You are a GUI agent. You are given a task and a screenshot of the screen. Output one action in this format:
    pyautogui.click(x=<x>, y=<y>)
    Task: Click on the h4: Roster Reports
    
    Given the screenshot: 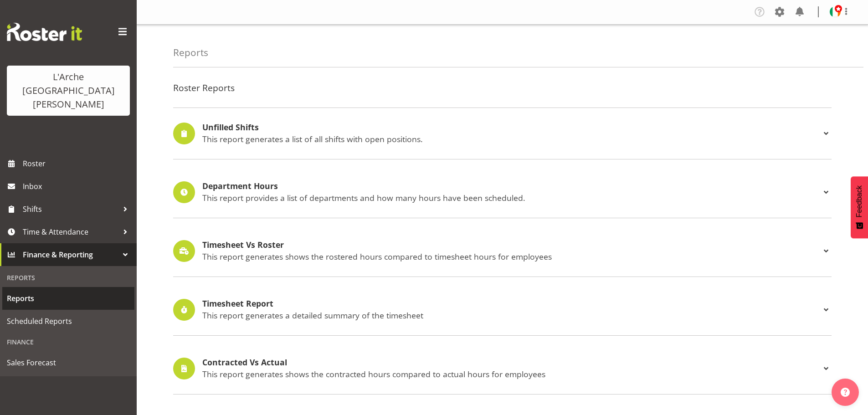 What is the action you would take?
    pyautogui.click(x=502, y=88)
    